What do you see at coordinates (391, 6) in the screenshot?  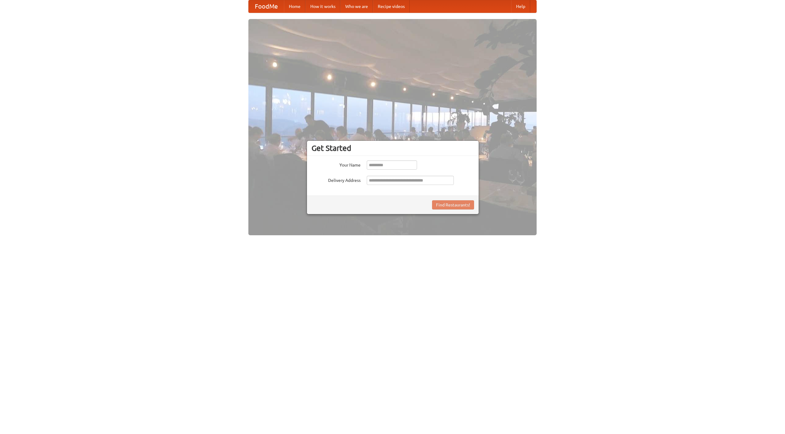 I see `a: Recipe videos` at bounding box center [391, 6].